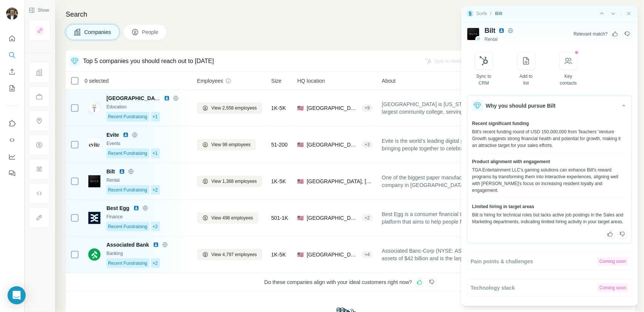  I want to click on button: Dashboard, so click(12, 156).